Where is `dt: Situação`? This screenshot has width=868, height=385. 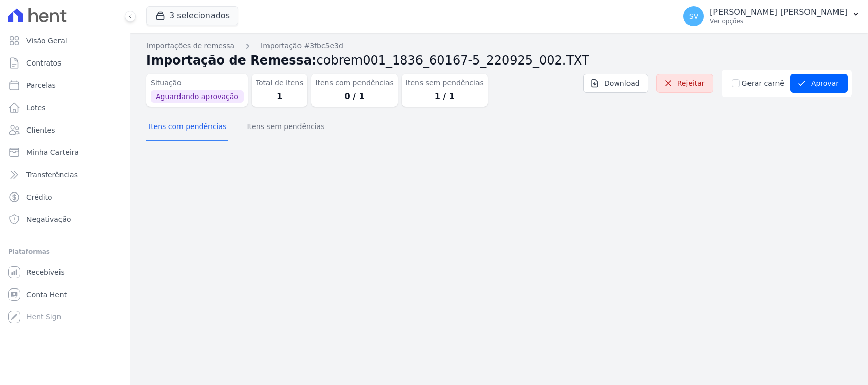
dt: Situação is located at coordinates (197, 83).